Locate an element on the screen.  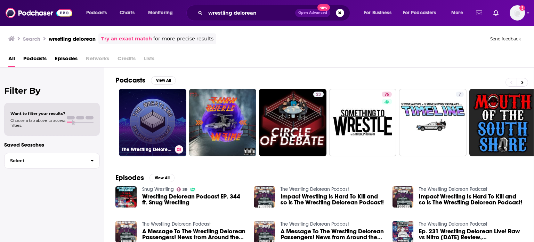
button: Send feedback is located at coordinates (506, 39).